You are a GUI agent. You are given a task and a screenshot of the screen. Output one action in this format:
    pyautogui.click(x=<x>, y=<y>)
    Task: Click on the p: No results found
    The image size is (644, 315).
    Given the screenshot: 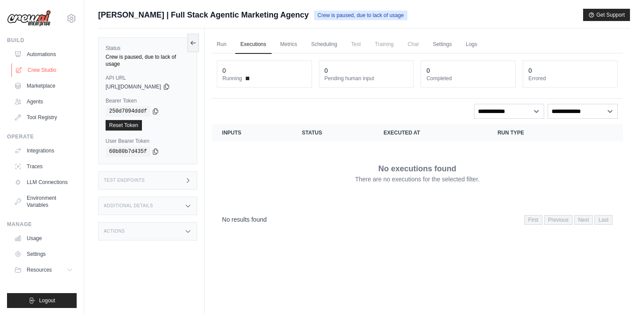 What is the action you would take?
    pyautogui.click(x=244, y=219)
    